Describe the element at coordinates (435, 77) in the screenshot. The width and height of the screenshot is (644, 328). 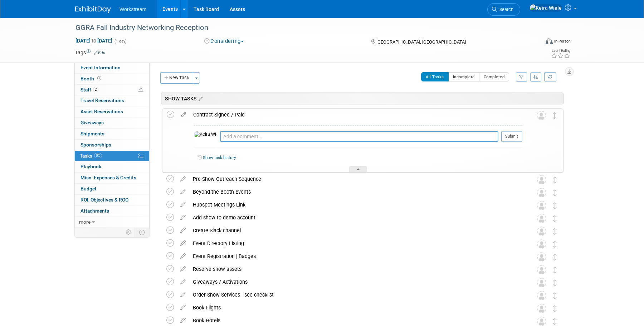
I see `button: All Tasks` at that location.